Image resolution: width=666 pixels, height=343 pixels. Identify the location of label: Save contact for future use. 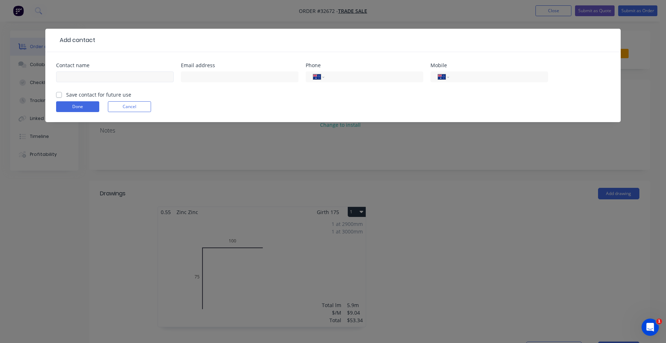
(99, 95).